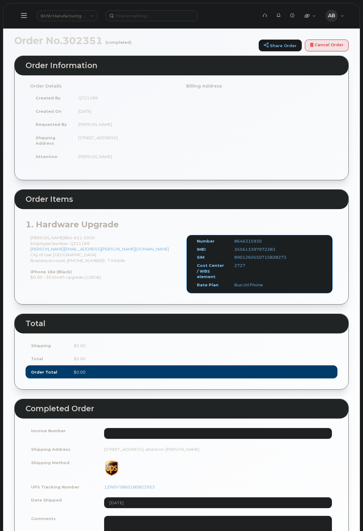 This screenshot has width=363, height=531. Describe the element at coordinates (259, 86) in the screenshot. I see `h4: Billing Address` at that location.